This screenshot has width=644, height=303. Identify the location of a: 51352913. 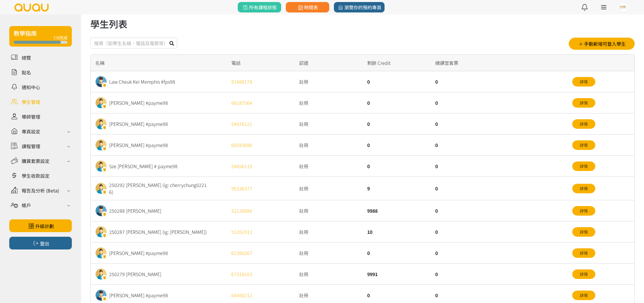
(242, 232).